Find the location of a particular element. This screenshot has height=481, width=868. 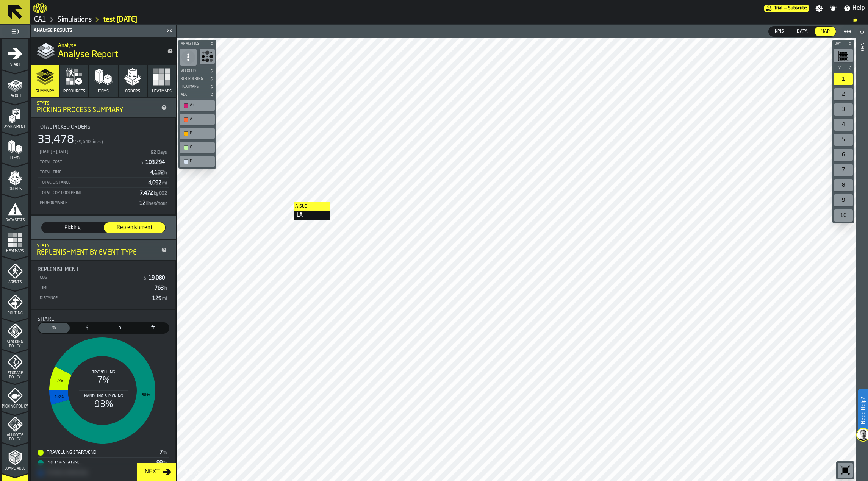

div: StatList-item-Total CO2 Footprint is located at coordinates (104, 193).